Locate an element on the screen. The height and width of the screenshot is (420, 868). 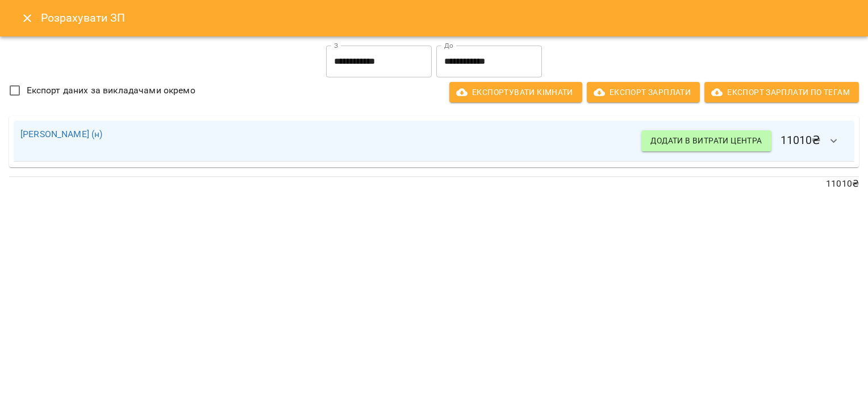
button: Експорт Зарплати is located at coordinates (643, 92).